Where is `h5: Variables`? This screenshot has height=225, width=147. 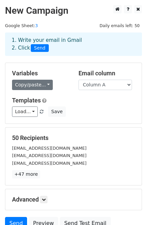
h5: Variables is located at coordinates (40, 73).